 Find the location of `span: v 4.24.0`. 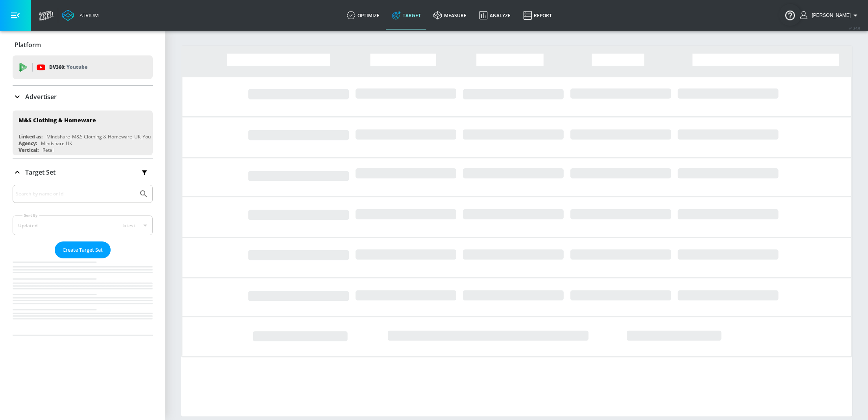

span: v 4.24.0 is located at coordinates (855, 28).